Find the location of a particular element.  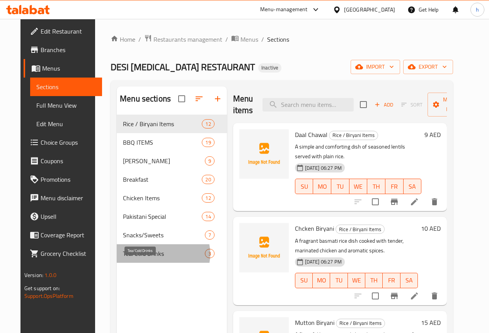

h2: Menu sections is located at coordinates (145, 99).